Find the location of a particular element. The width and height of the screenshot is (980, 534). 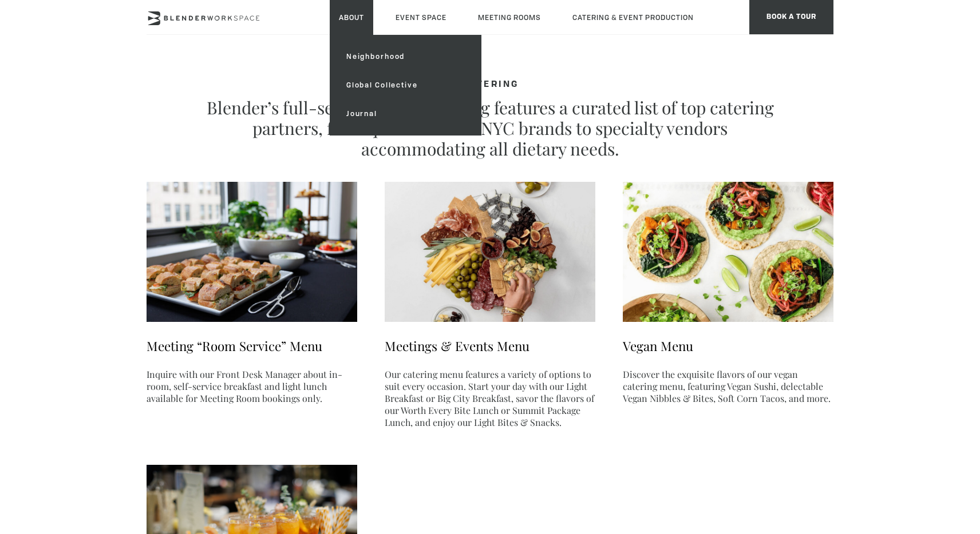

p: Discover the exquisite flavors of our vegan catering menu, featuring Vegan Sushi, delectable Vega... is located at coordinates (728, 386).